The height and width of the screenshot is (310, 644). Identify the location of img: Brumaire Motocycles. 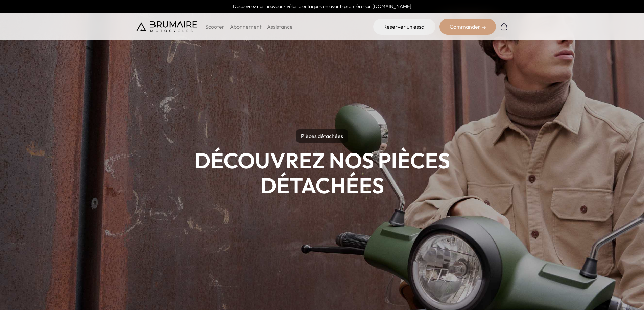
(167, 27).